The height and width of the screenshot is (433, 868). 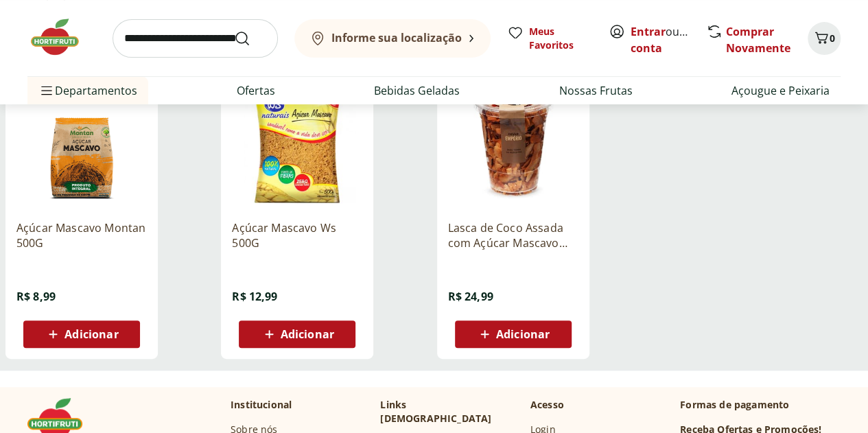 I want to click on a: Açúcar Mascavo Ws 500G, so click(x=297, y=235).